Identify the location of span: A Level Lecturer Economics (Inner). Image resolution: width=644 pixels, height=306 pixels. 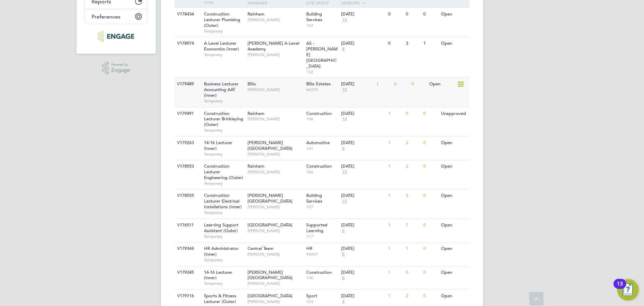
(221, 46).